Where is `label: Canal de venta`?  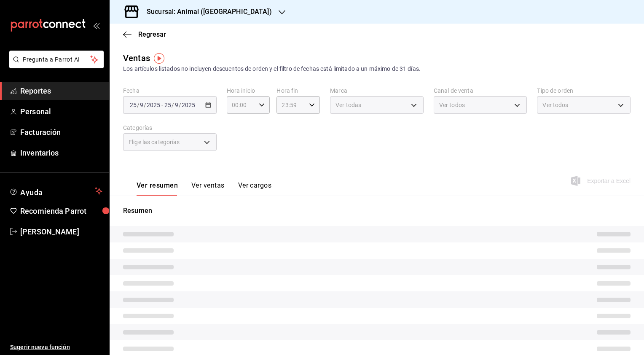
label: Canal de venta is located at coordinates (480, 90).